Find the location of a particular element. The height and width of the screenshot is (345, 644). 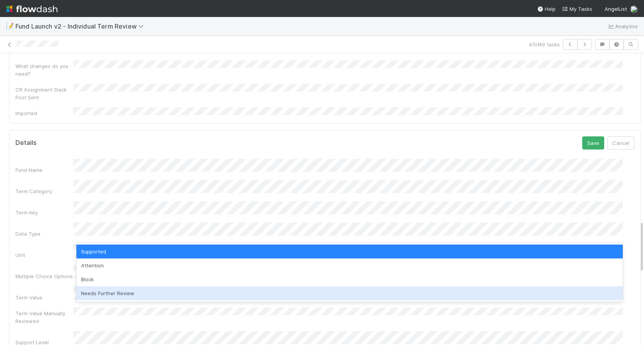

span: AngelList is located at coordinates (616, 9).